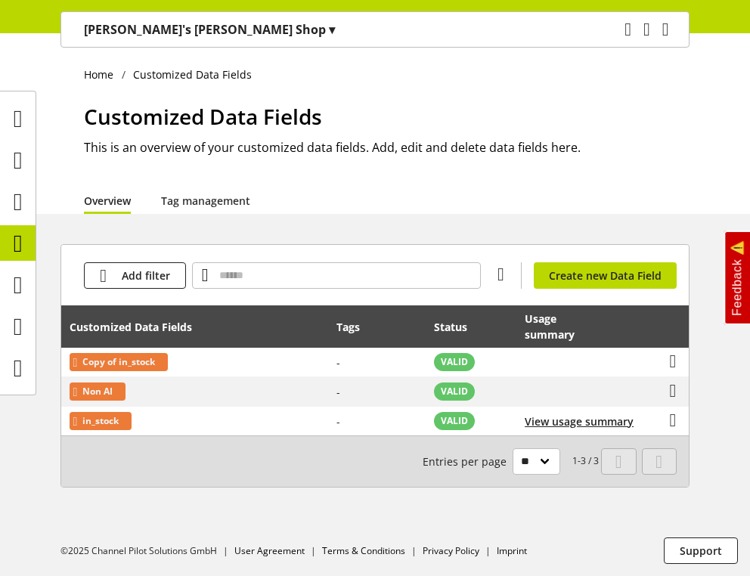 This screenshot has width=750, height=576. Describe the element at coordinates (701, 550) in the screenshot. I see `span: Support` at that location.